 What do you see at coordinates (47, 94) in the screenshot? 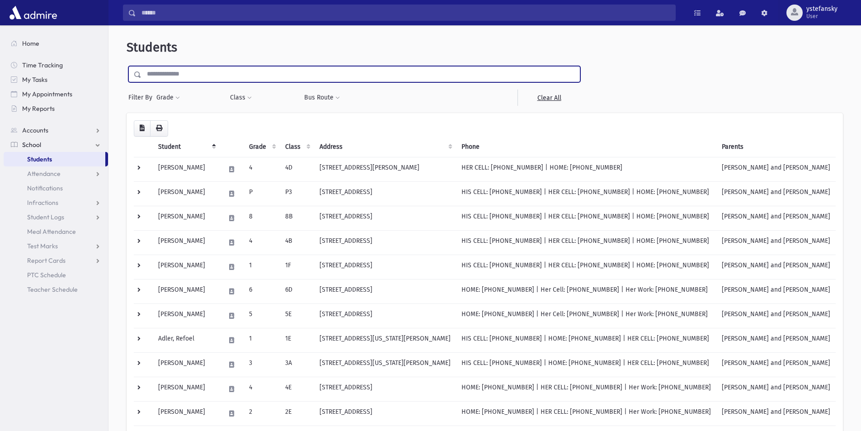
I see `span: My Appointments` at bounding box center [47, 94].